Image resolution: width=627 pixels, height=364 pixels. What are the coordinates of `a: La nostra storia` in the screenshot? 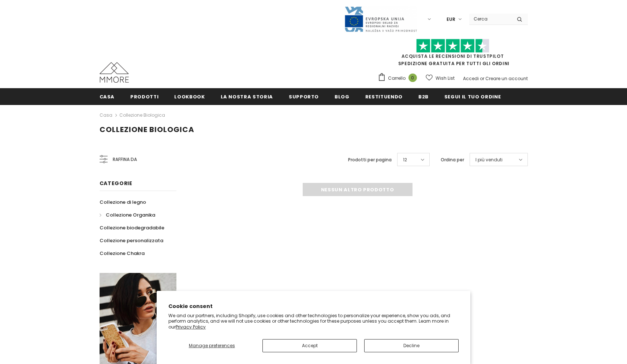 It's located at (247, 96).